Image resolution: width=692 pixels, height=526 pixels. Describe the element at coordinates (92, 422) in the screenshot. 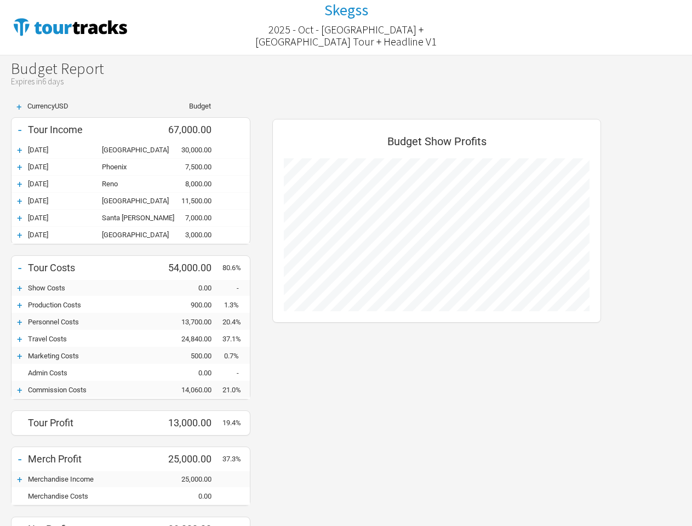

I see `div: Tour Profit` at that location.